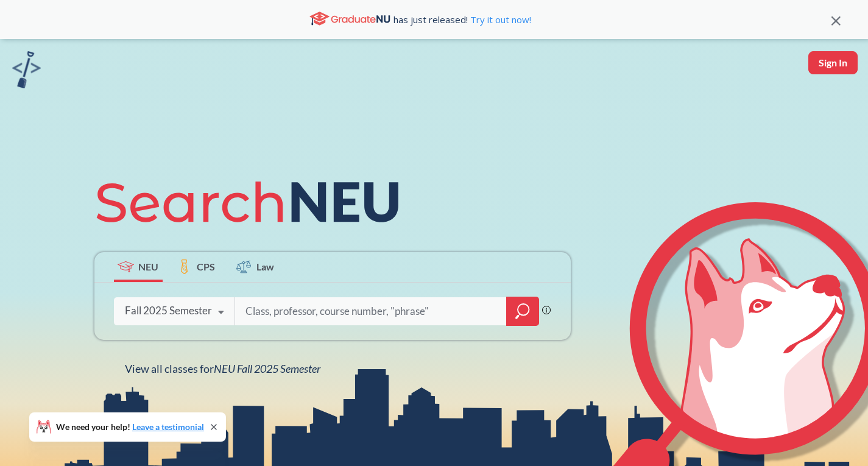 The image size is (868, 466). Describe the element at coordinates (267, 368) in the screenshot. I see `span: NEU Fall 2025 Semester` at that location.